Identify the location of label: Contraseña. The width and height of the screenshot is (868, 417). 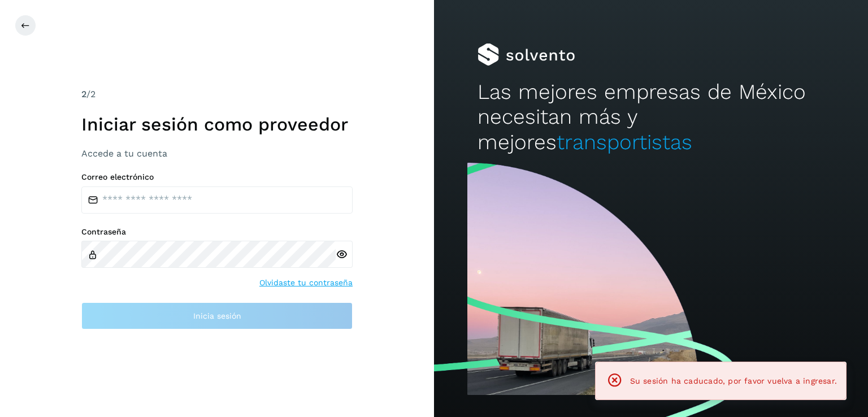
(217, 232).